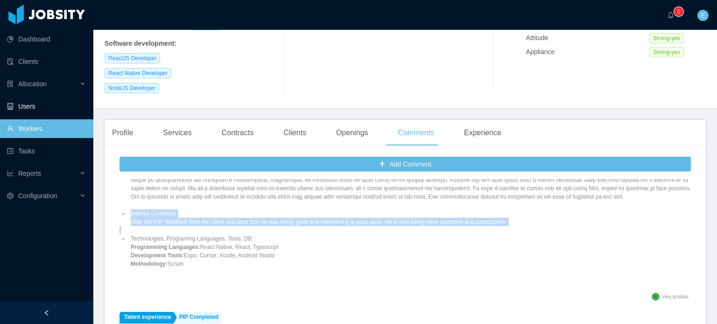 The image size is (717, 324). Describe the element at coordinates (46, 151) in the screenshot. I see `a: icon: profileTasks` at that location.